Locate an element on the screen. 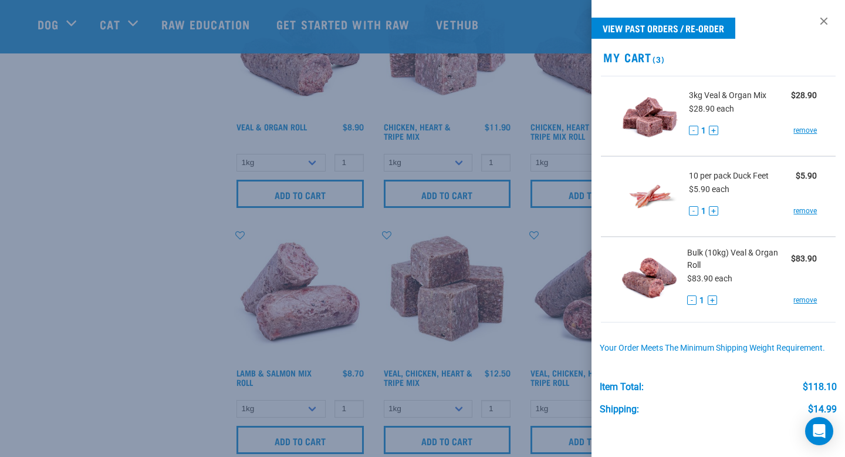  strong: $5.90 is located at coordinates (806, 175).